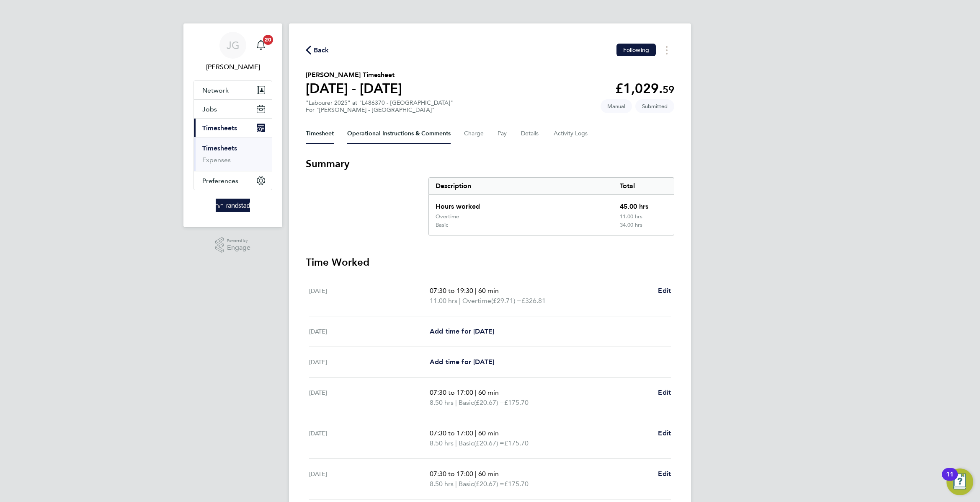 This screenshot has width=980, height=502. Describe the element at coordinates (521, 186) in the screenshot. I see `div: Description` at that location.